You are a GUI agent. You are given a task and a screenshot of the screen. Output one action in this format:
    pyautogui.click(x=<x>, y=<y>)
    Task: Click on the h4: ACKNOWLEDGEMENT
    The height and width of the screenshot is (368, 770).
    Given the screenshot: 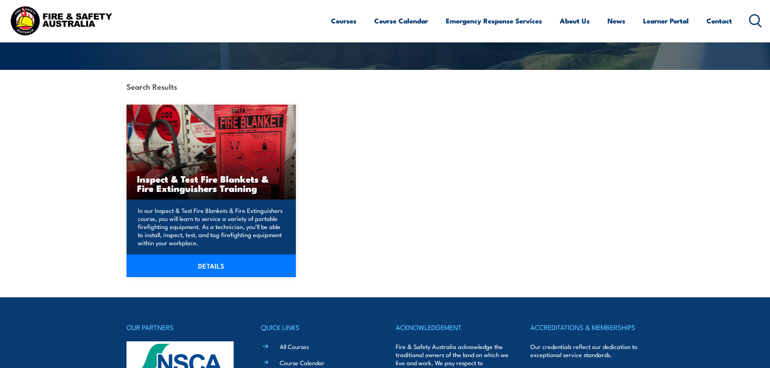 What is the action you would take?
    pyautogui.click(x=452, y=327)
    